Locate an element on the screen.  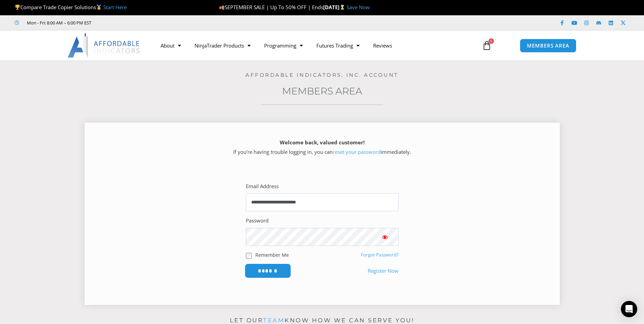
span: Compare Trade Copier Solutions is located at coordinates (71, 7).